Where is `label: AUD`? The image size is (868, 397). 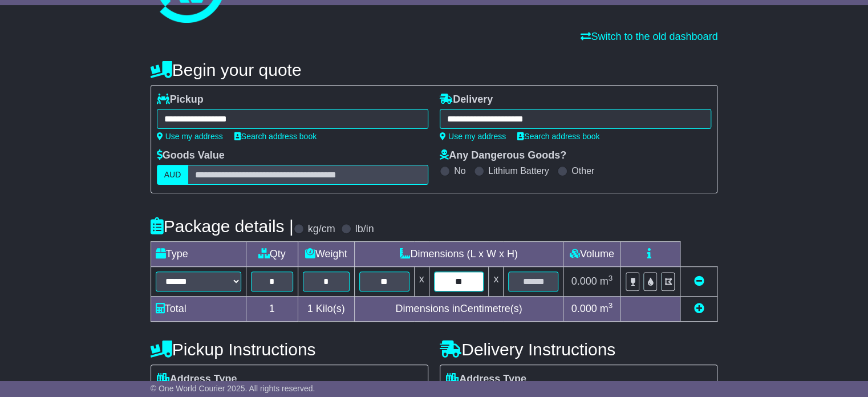 label: AUD is located at coordinates (173, 175).